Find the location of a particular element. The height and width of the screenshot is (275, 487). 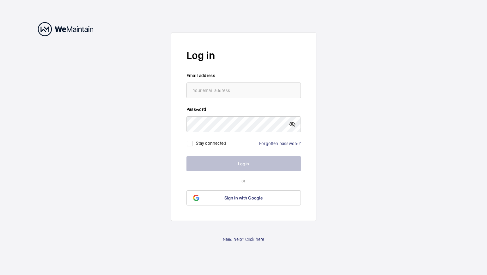

h2: Log in is located at coordinates (244, 55).